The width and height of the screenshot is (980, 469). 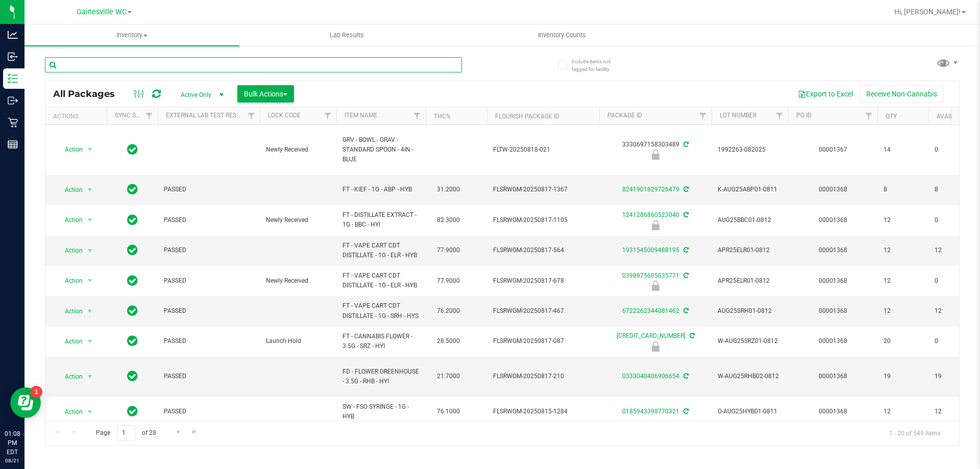 I want to click on span: FLSRWGM-20250817-564, so click(x=543, y=250).